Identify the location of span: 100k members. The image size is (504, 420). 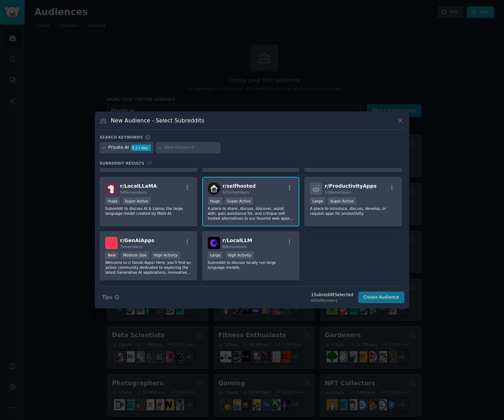
(338, 192).